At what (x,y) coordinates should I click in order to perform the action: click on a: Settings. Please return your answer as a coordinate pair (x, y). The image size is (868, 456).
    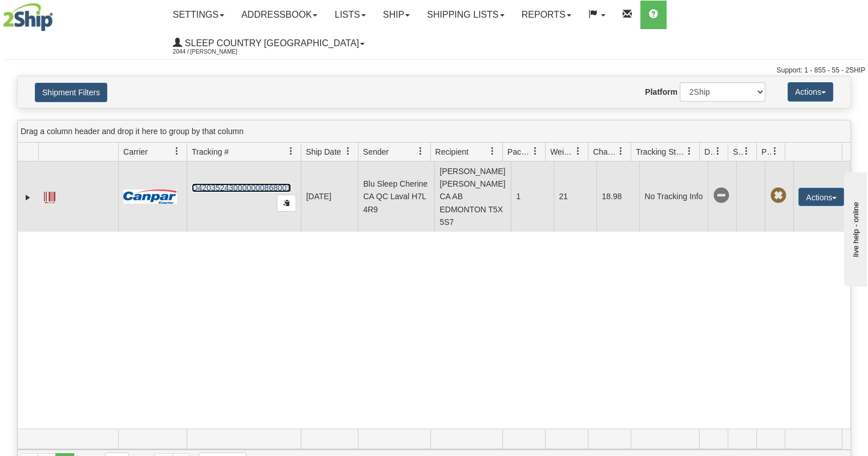
    Looking at the image, I should click on (198, 15).